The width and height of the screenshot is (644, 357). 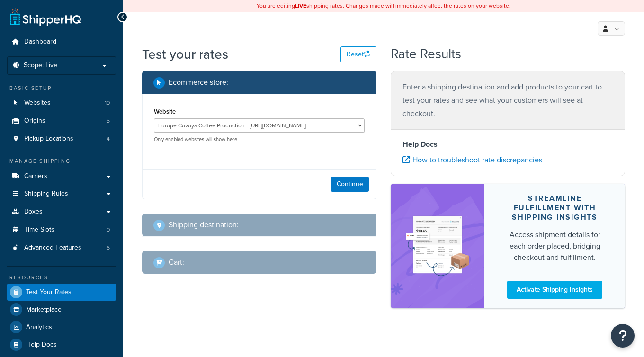 I want to click on button: Continue, so click(x=350, y=184).